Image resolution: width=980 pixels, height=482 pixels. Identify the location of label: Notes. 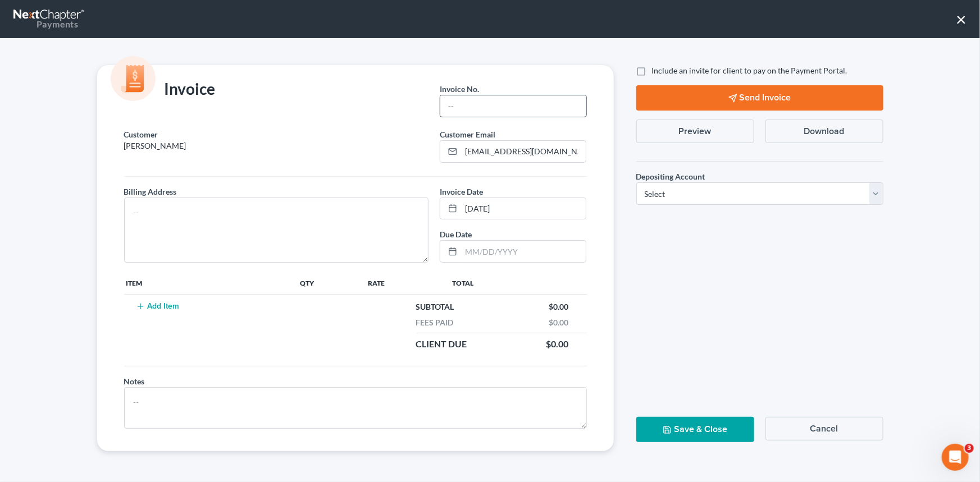
(134, 381).